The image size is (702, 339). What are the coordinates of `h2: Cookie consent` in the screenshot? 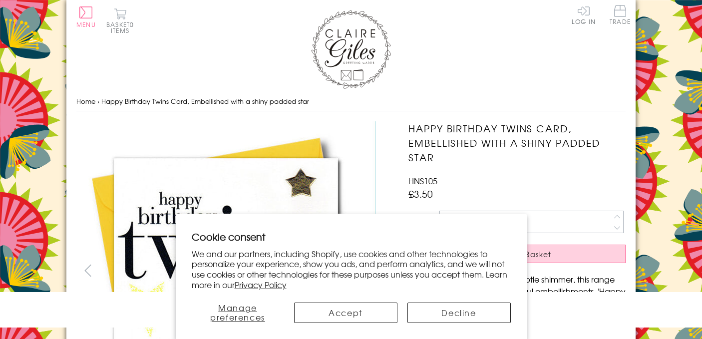 It's located at (351, 237).